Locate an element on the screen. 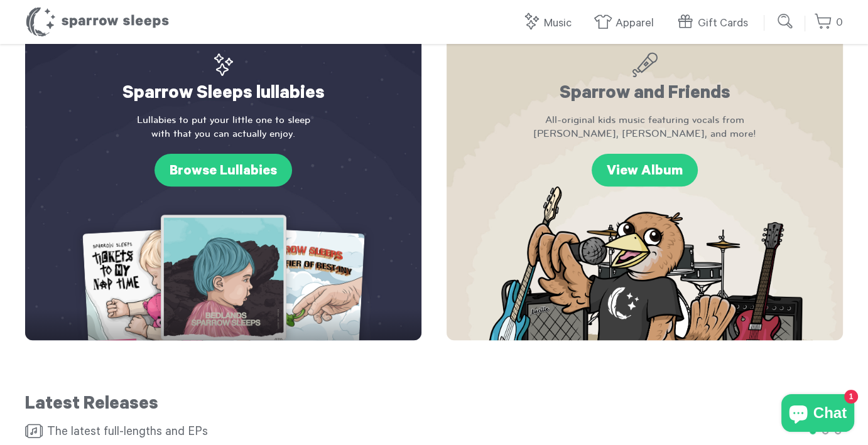  inbox-online-store-chat: Shopify online store chat is located at coordinates (817, 414).